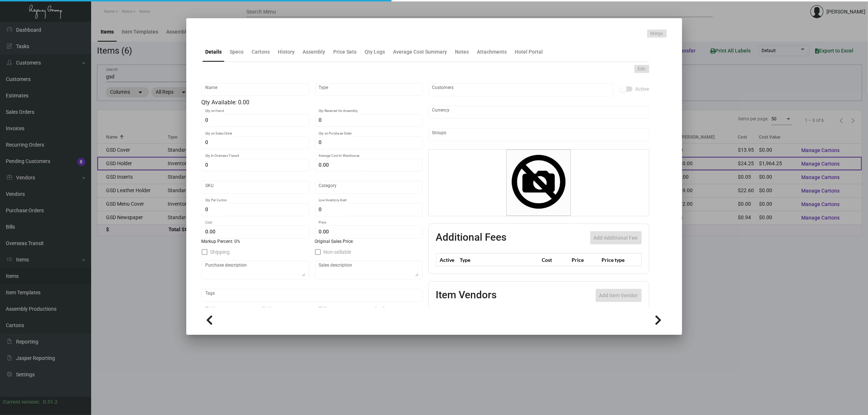 This screenshot has height=415, width=868. What do you see at coordinates (472, 237) in the screenshot?
I see `h2: Additional Fees` at bounding box center [472, 237].